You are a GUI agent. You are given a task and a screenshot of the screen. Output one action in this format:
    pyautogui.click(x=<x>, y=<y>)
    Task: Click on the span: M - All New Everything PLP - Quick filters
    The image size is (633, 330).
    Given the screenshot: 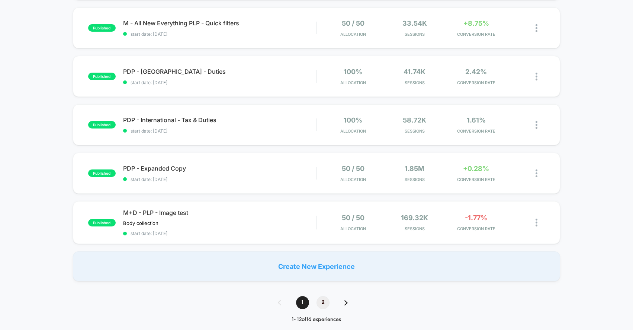 What is the action you would take?
    pyautogui.click(x=220, y=23)
    